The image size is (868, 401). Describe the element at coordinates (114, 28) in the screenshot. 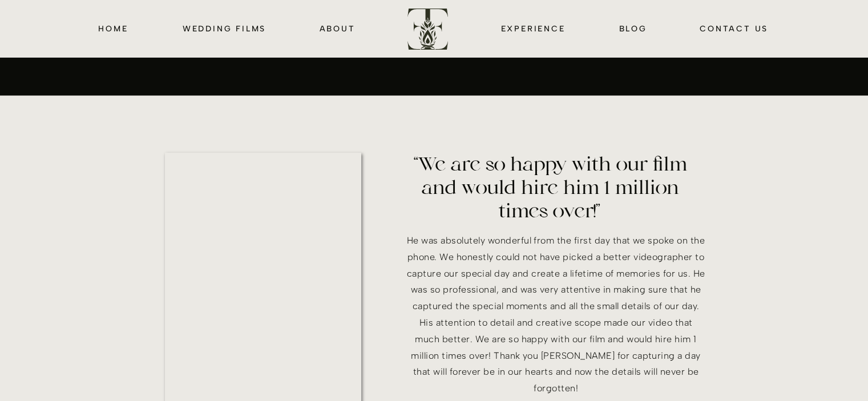

I see `nav: HOME` at that location.